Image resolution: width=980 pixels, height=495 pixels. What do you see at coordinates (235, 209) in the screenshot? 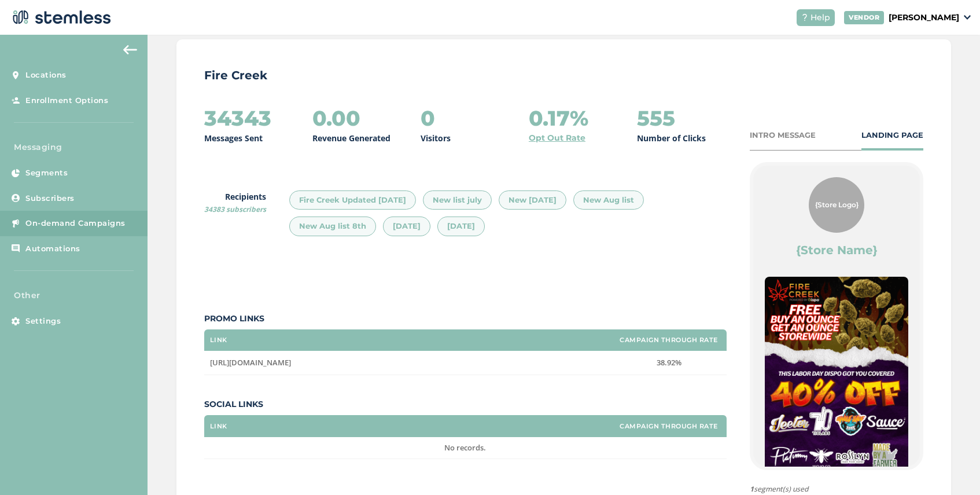
I see `span: 34383 subscribers` at bounding box center [235, 209].